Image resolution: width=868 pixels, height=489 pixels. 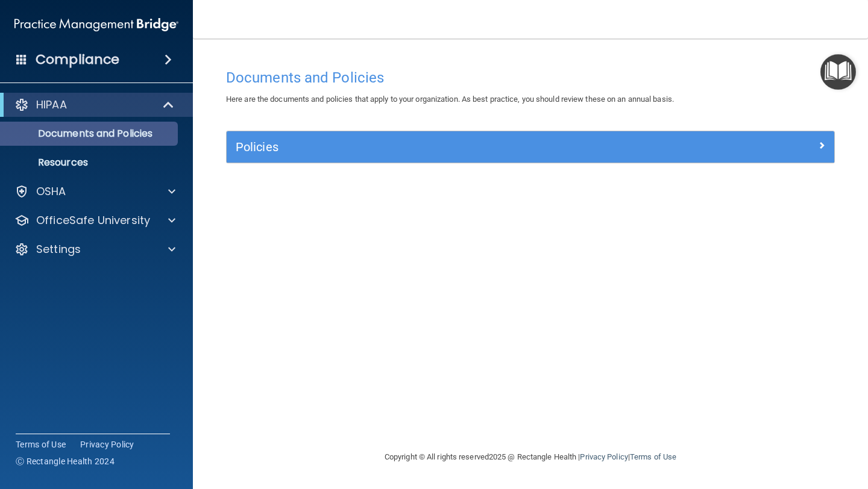 I want to click on p: Documents and Policies, so click(x=90, y=134).